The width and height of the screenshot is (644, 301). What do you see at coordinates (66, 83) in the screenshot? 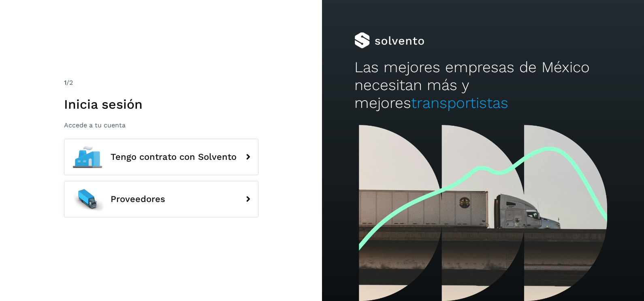
I see `span: 1` at bounding box center [66, 83].